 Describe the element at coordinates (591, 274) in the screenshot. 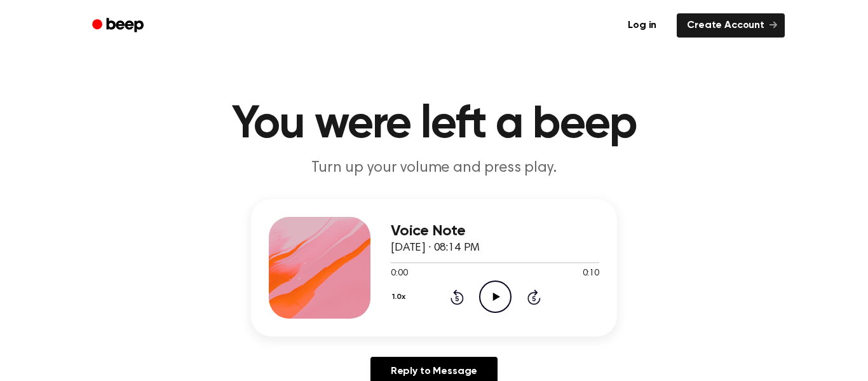

I see `span: 0:10` at that location.